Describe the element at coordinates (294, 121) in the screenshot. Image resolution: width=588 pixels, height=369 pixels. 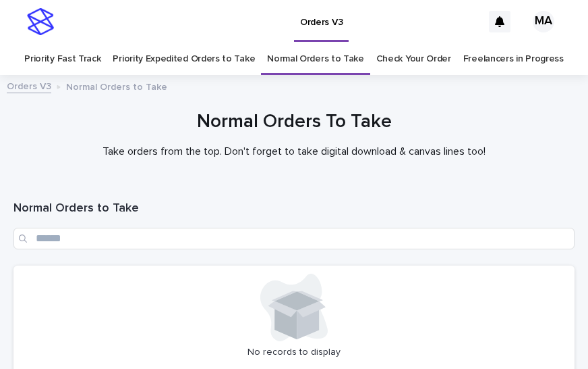
I see `h1: Normal Orders To Take` at that location.